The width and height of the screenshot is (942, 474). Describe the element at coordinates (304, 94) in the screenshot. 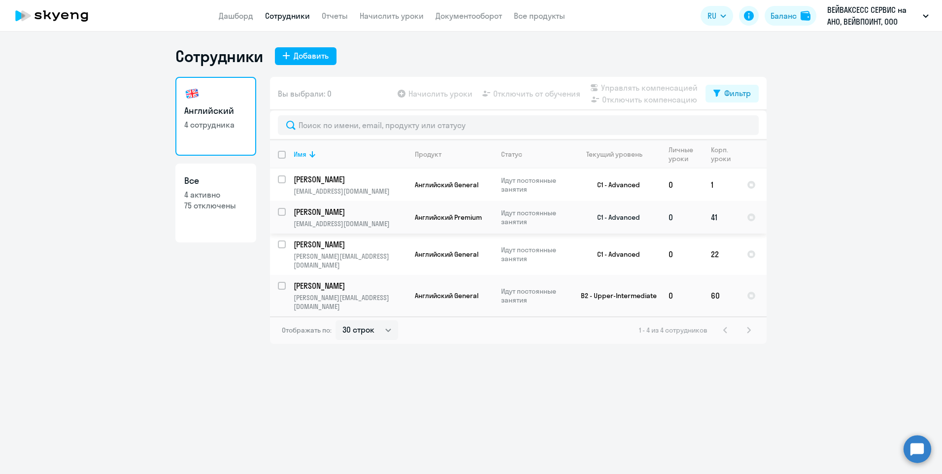

I see `span: Вы выбрали: 0` at that location.